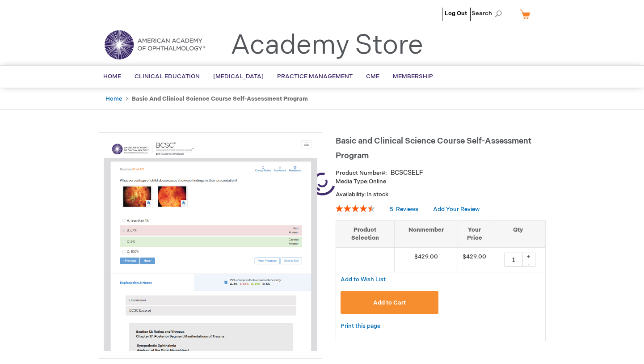  What do you see at coordinates (373, 76) in the screenshot?
I see `span: CME` at bounding box center [373, 76].